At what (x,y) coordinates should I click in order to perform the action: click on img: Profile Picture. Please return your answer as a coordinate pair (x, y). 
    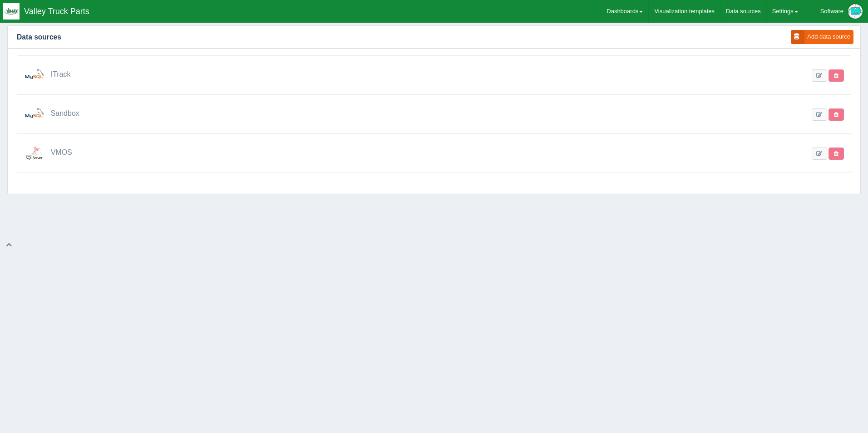
    Looking at the image, I should click on (855, 11).